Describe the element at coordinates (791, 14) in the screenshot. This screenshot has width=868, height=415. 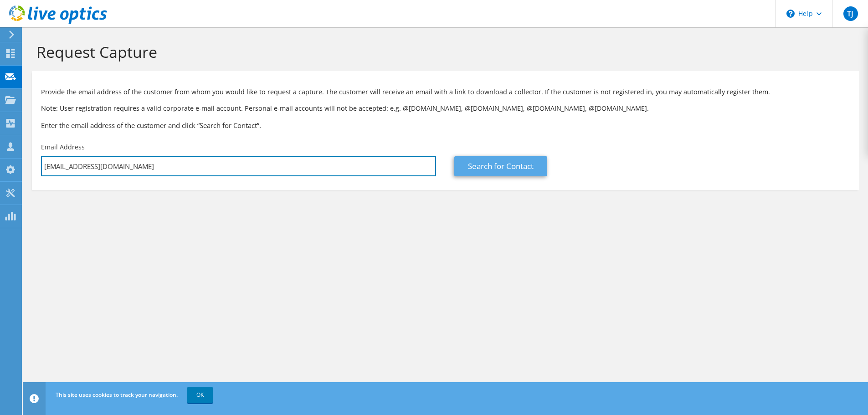
I see `svg: \n` at that location.